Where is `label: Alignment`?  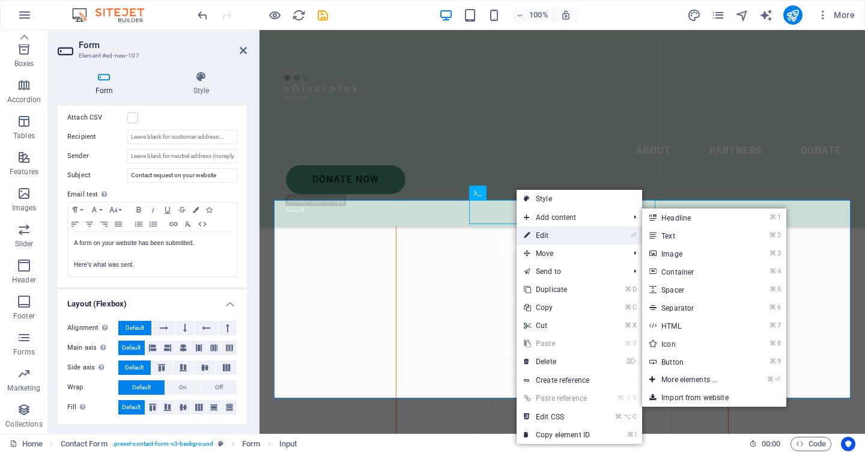 label: Alignment is located at coordinates (92, 328).